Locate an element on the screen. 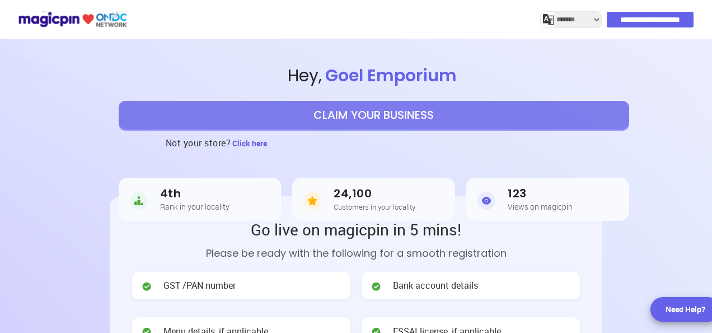 This screenshot has width=712, height=333. img: Views is located at coordinates (486, 200).